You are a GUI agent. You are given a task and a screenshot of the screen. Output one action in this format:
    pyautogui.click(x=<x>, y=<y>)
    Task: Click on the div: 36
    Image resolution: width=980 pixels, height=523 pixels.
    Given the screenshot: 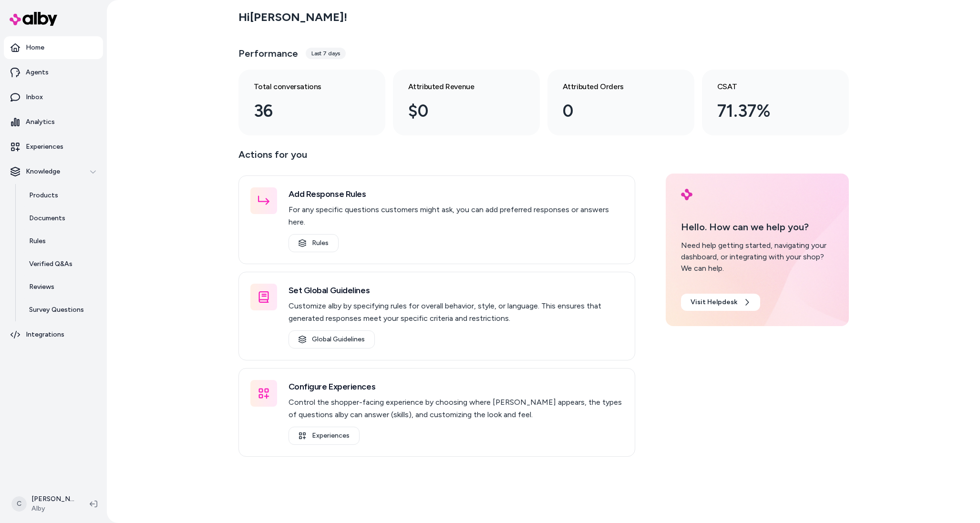 What is the action you would take?
    pyautogui.click(x=305, y=111)
    